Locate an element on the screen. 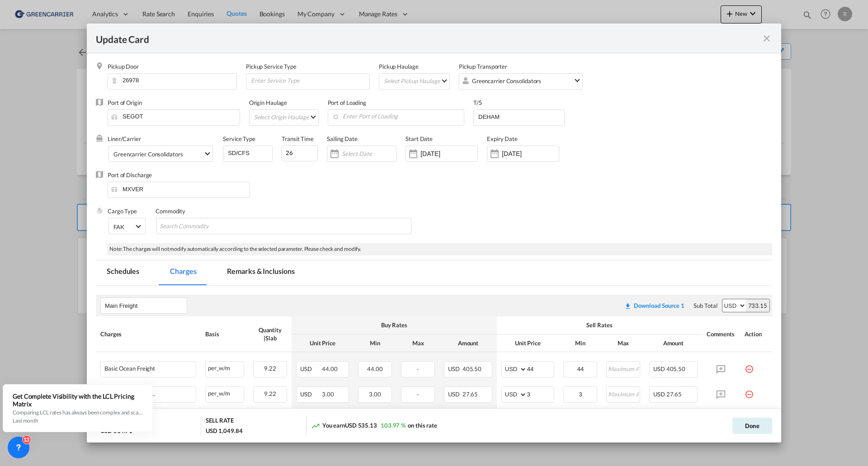 This screenshot has width=868, height=466. button: Download original source rate sheet is located at coordinates (654, 305).